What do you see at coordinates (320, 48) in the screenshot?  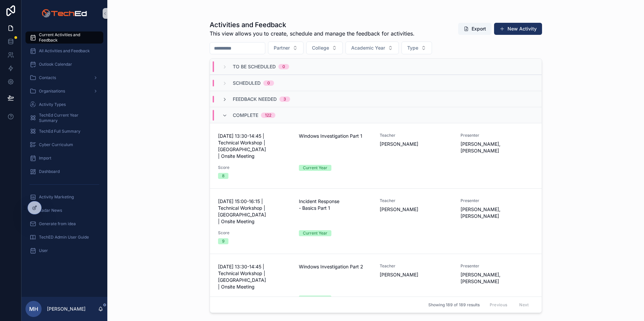 I see `span: College` at bounding box center [320, 48].